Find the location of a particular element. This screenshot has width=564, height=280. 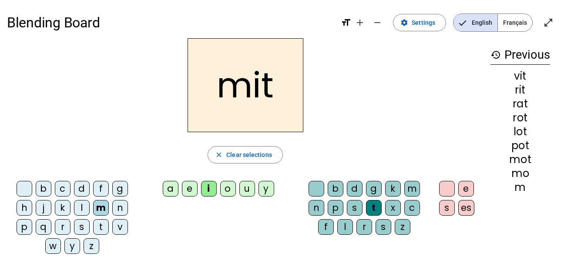

button: Decrease font size is located at coordinates (378, 23).